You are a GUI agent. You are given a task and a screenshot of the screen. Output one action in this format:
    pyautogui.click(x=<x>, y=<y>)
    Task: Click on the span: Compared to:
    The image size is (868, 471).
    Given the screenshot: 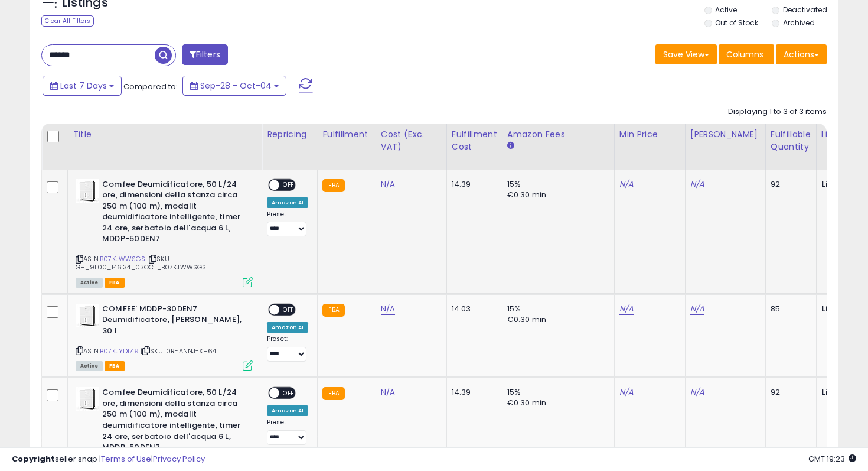 What is the action you would take?
    pyautogui.click(x=151, y=86)
    